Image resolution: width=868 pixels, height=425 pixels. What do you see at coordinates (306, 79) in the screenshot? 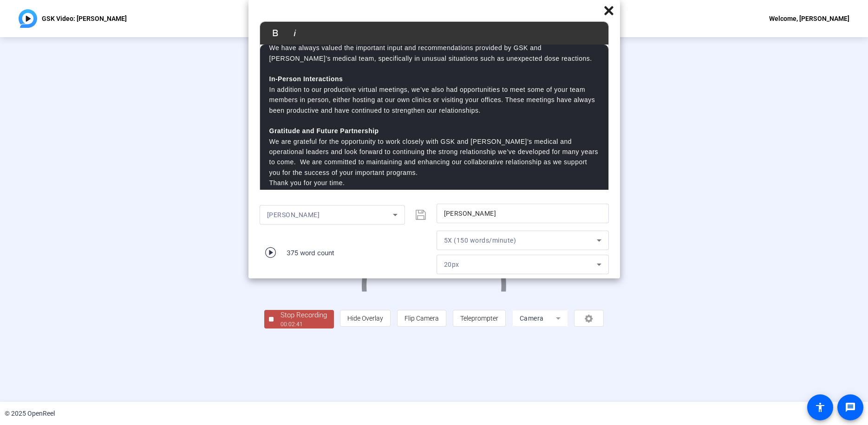
I see `strong: In-Person Interactions` at bounding box center [306, 79].